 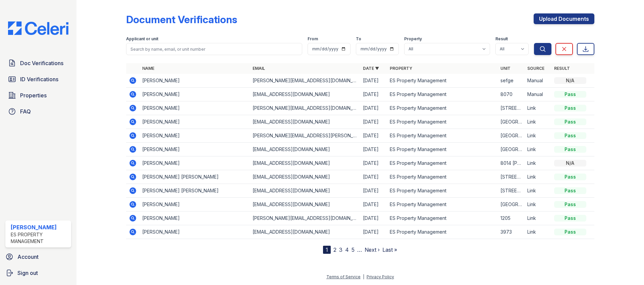 I want to click on a: FAQ, so click(x=38, y=111).